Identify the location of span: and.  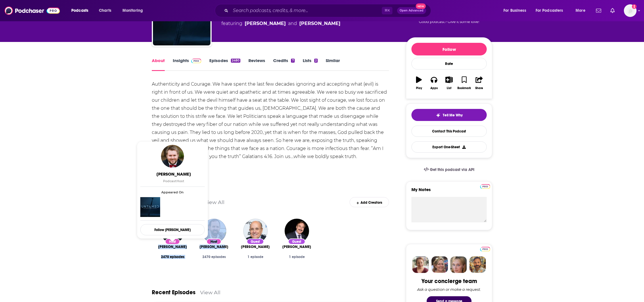
(292, 23).